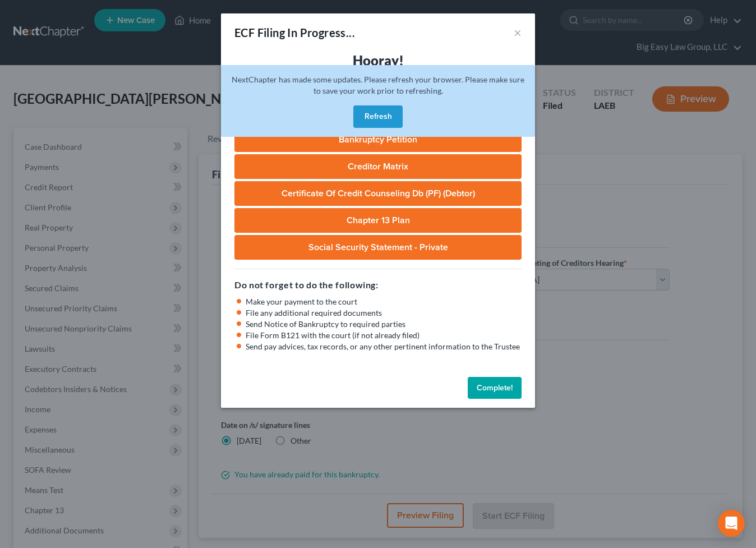 Image resolution: width=756 pixels, height=548 pixels. I want to click on div: Open Intercom Messenger, so click(731, 524).